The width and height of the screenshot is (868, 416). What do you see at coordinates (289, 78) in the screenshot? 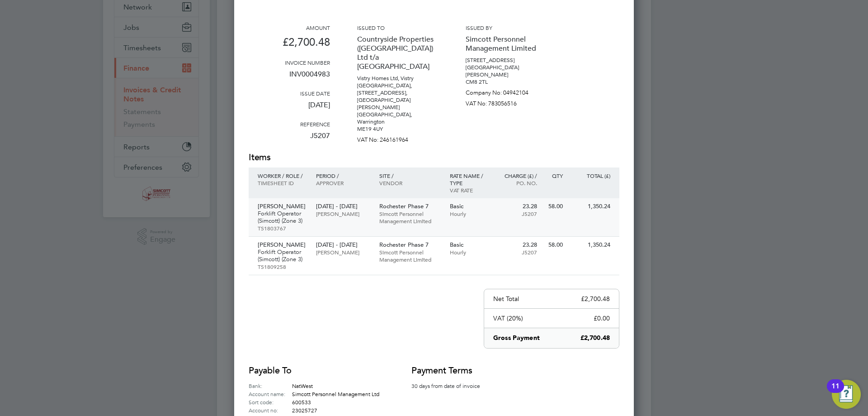
I see `p: INV0004983` at bounding box center [289, 78].